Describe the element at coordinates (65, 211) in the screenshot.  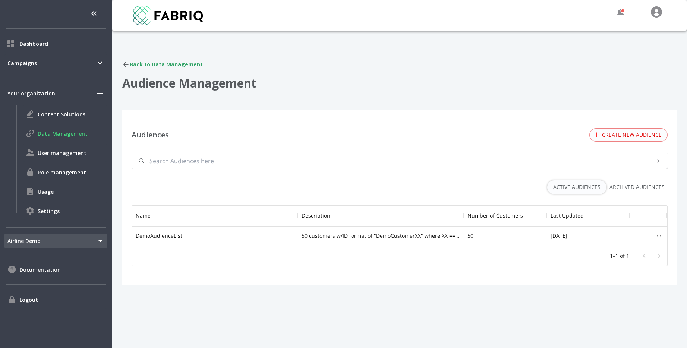
I see `div: Settings` at that location.